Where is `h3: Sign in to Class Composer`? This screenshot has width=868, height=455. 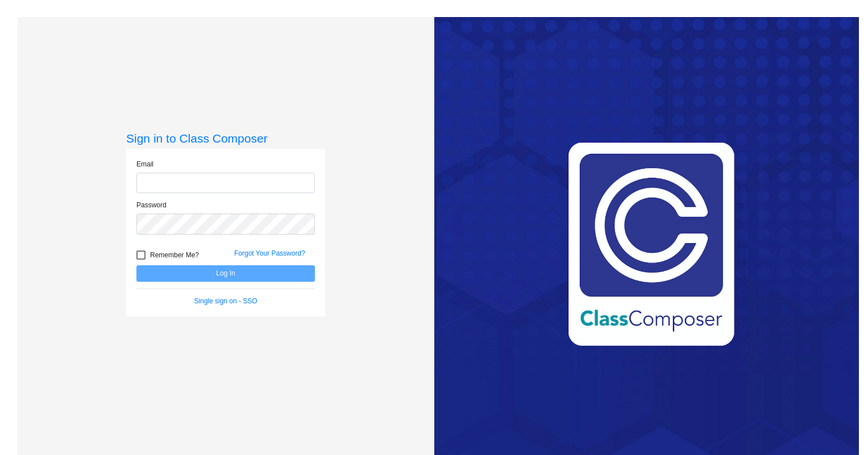 h3: Sign in to Class Composer is located at coordinates (226, 138).